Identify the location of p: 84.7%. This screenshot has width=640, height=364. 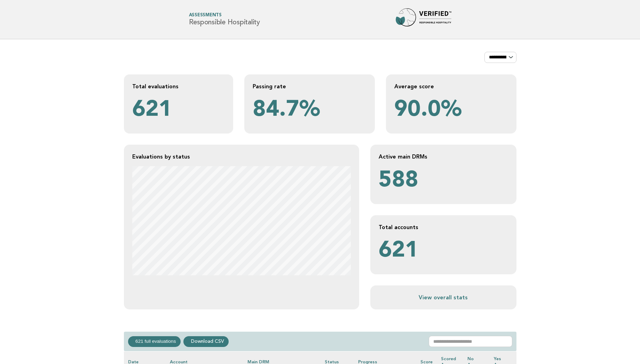
(310, 110).